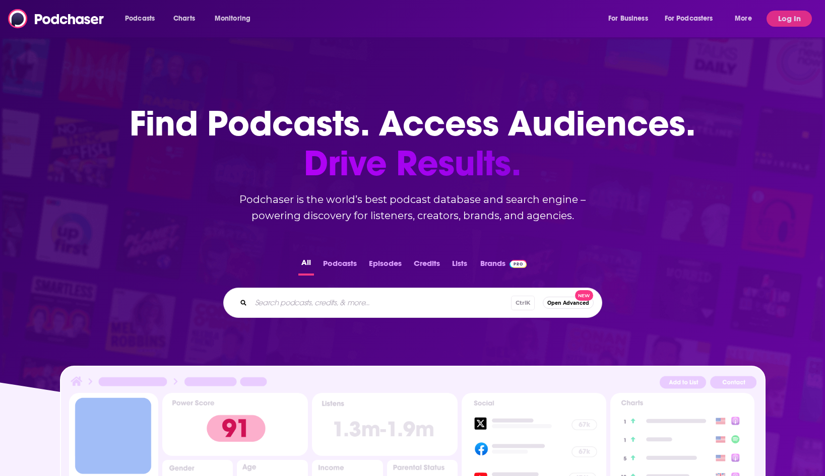 This screenshot has height=476, width=825. What do you see at coordinates (306, 266) in the screenshot?
I see `button: All` at bounding box center [306, 266].